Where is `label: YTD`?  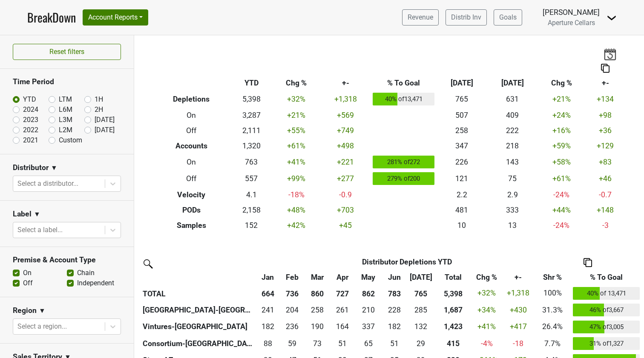 label: YTD is located at coordinates (30, 99).